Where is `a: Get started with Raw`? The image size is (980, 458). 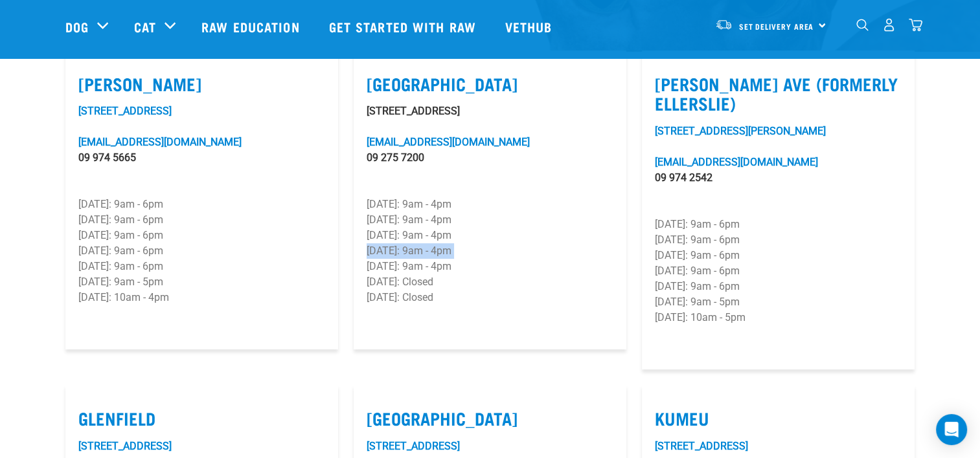
a: Get started with Raw is located at coordinates (404, 27).